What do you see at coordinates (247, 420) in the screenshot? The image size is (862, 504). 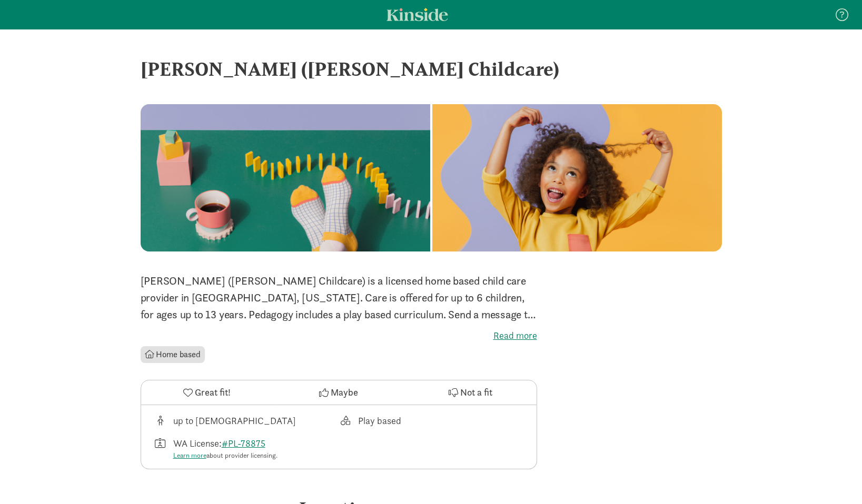 I see `div: Age range for children that this provider cares for` at bounding box center [247, 420].